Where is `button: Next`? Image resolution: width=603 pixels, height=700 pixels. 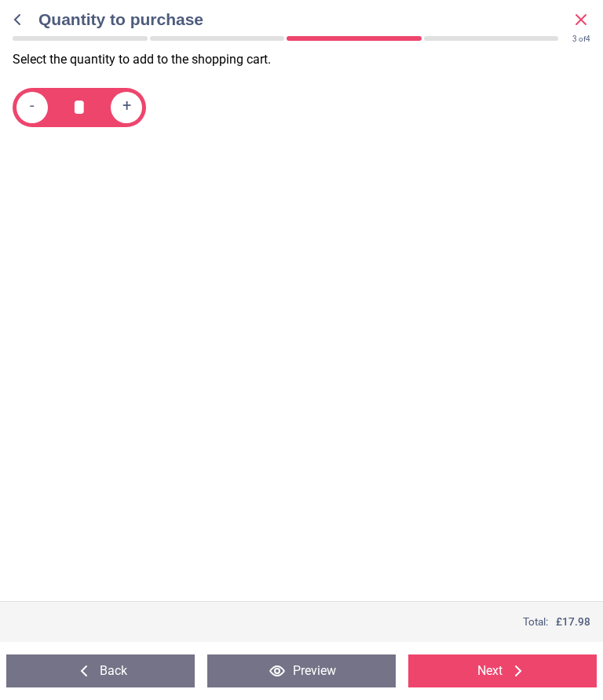
button: Next is located at coordinates (502, 671).